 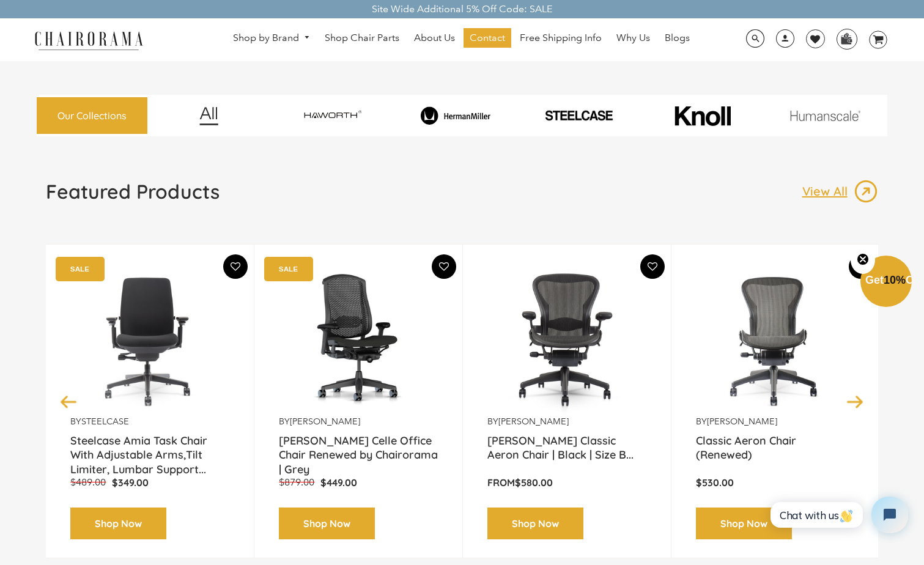 I want to click on a: Free Shipping Info, so click(x=561, y=38).